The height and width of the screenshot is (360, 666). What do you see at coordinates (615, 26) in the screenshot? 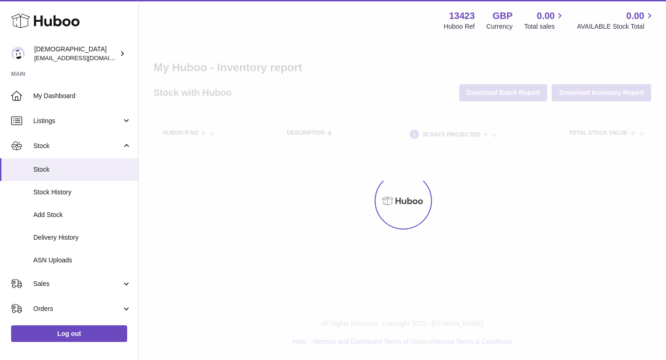
I see `span: AVAILABLE Stock Total` at bounding box center [615, 26].